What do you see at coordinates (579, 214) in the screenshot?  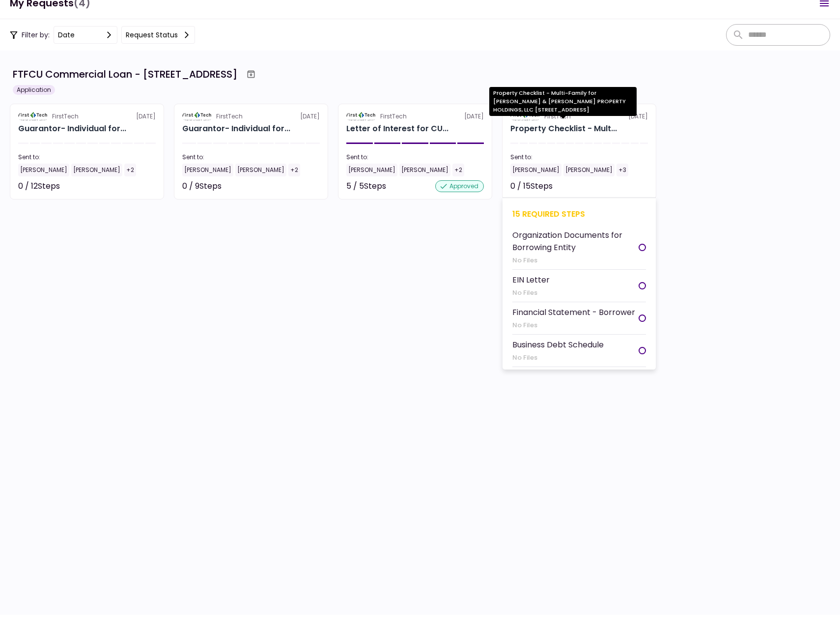 I see `div: 15 required steps` at bounding box center [579, 214].